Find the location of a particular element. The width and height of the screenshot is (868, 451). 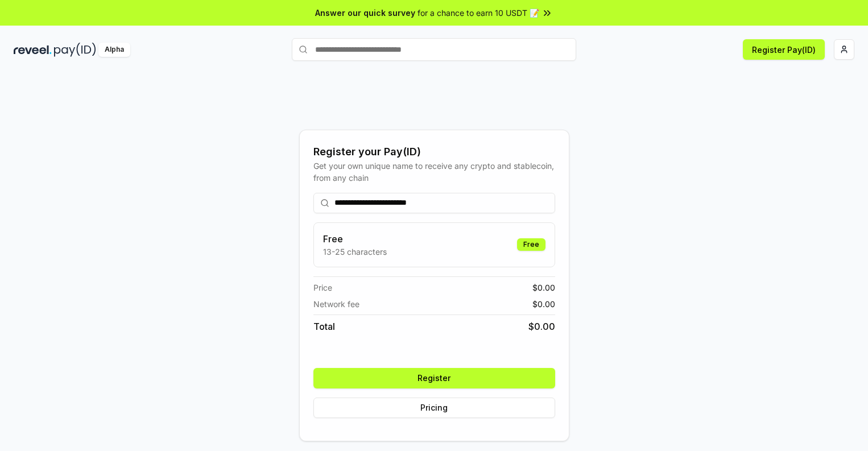

span: Price is located at coordinates (323, 287).